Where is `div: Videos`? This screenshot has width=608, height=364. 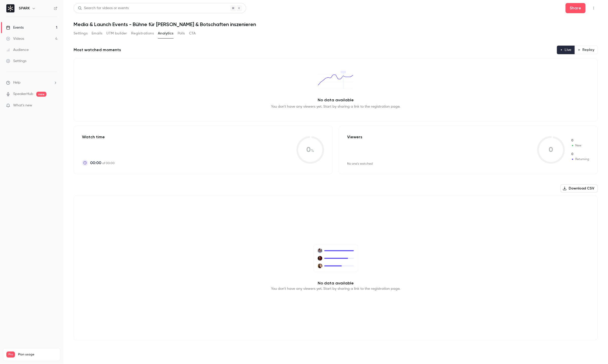
div: Videos is located at coordinates (15, 39).